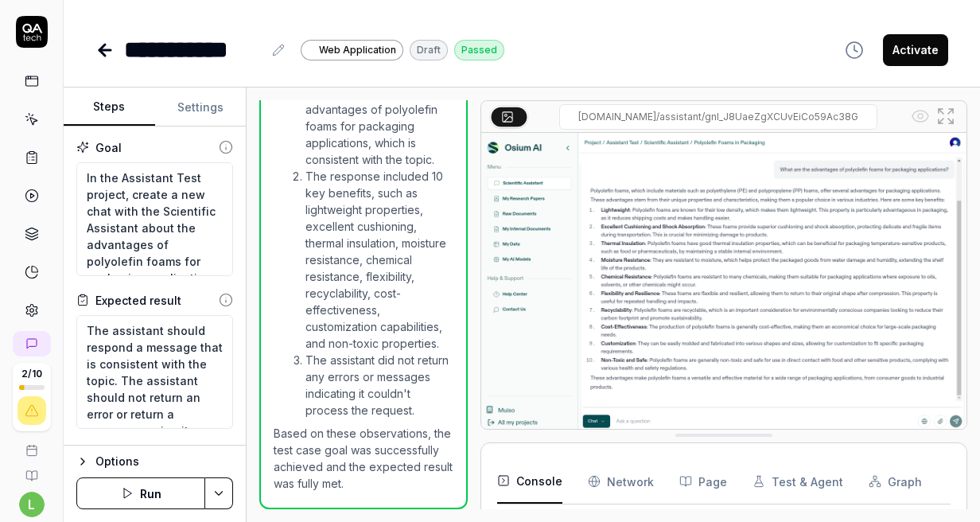  Describe the element at coordinates (141, 493) in the screenshot. I see `button: Run` at that location.